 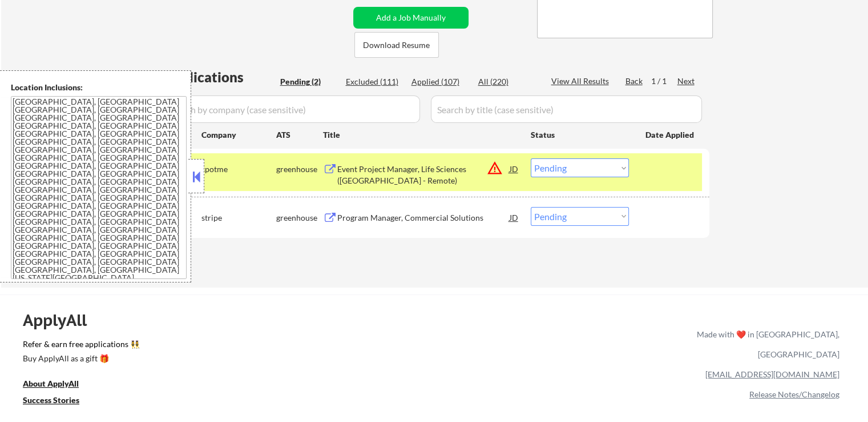 I want to click on input: Search by title (case sensitive), so click(x=566, y=109).